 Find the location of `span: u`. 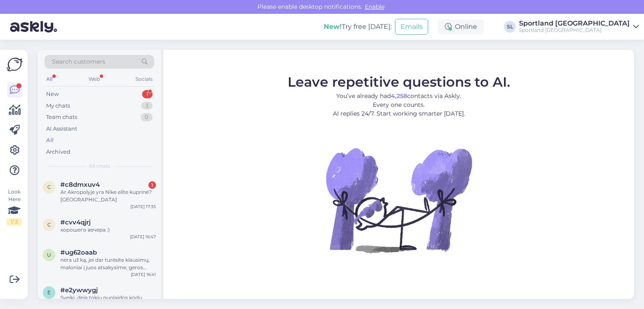

span: u is located at coordinates (49, 255).